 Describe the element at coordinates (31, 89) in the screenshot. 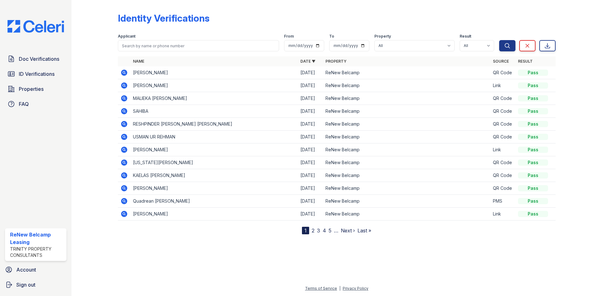

I see `span: Properties` at that location.